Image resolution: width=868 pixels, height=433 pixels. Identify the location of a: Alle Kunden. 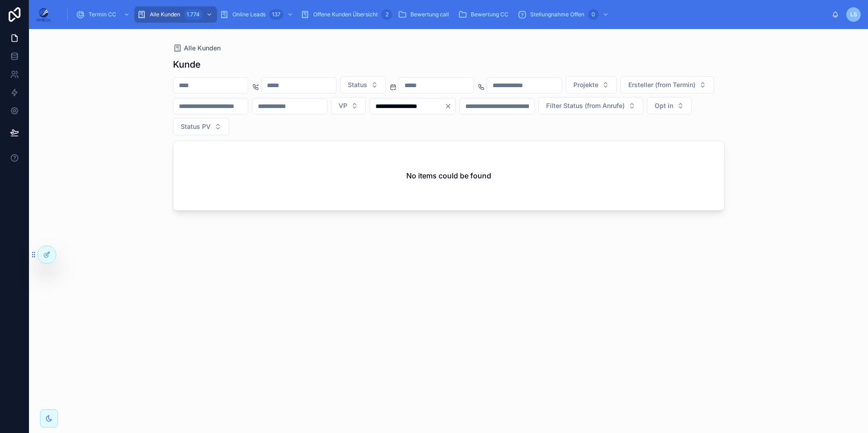
(196, 48).